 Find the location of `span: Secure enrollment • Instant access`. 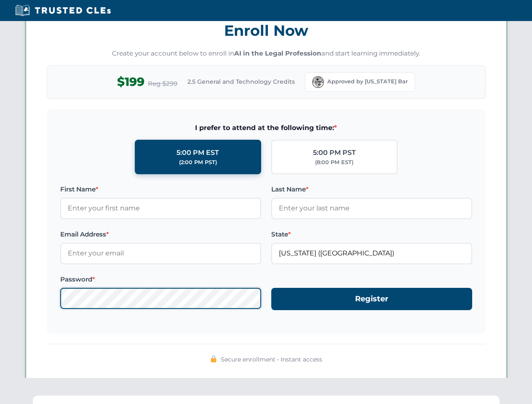

span: Secure enrollment • Instant access is located at coordinates (271, 360).